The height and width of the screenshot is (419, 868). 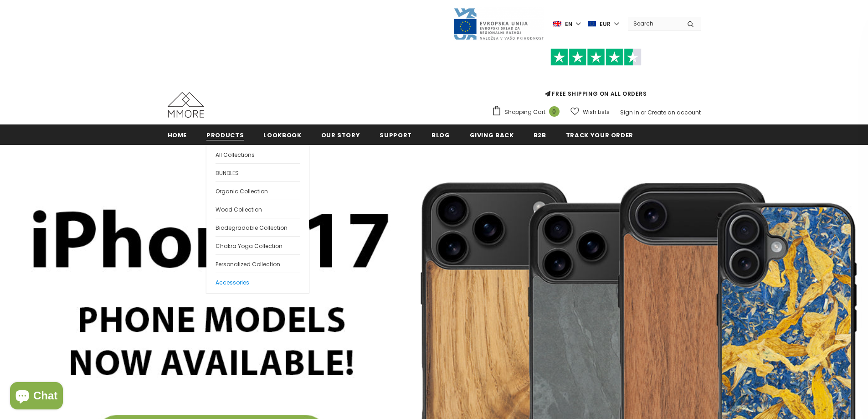 What do you see at coordinates (241, 191) in the screenshot?
I see `span: Organic Collection` at bounding box center [241, 191].